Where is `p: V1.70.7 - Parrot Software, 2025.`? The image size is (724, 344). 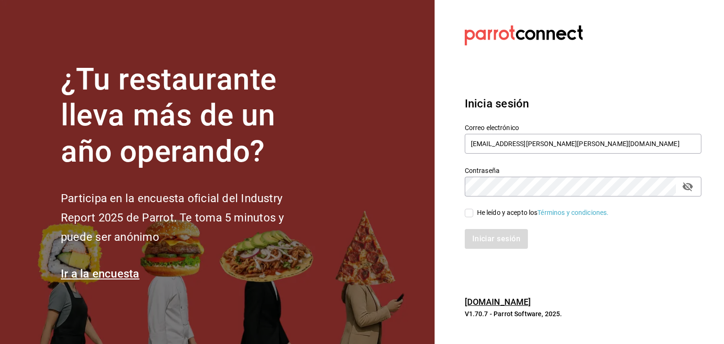 p: V1.70.7 - Parrot Software, 2025. is located at coordinates (583, 314).